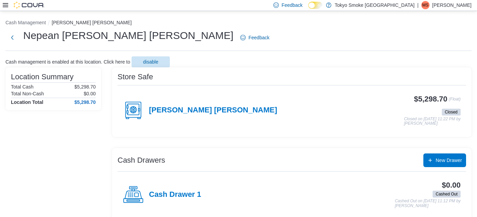 This screenshot has height=217, width=477. I want to click on h3: $0.00, so click(451, 185).